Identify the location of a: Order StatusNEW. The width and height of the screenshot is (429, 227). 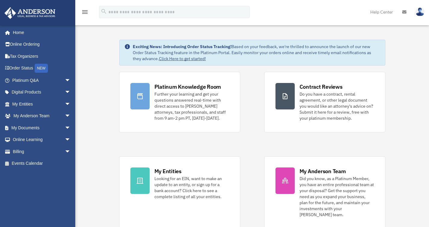
(42, 68).